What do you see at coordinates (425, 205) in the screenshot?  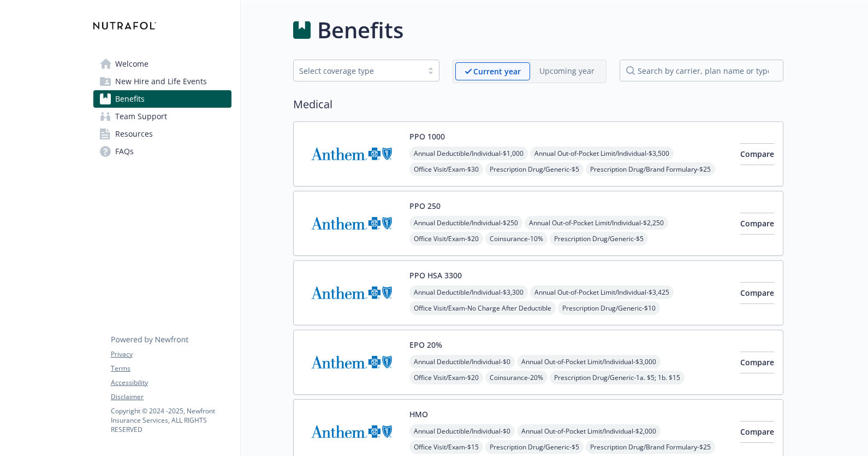 I see `button: PPO 250` at bounding box center [425, 205].